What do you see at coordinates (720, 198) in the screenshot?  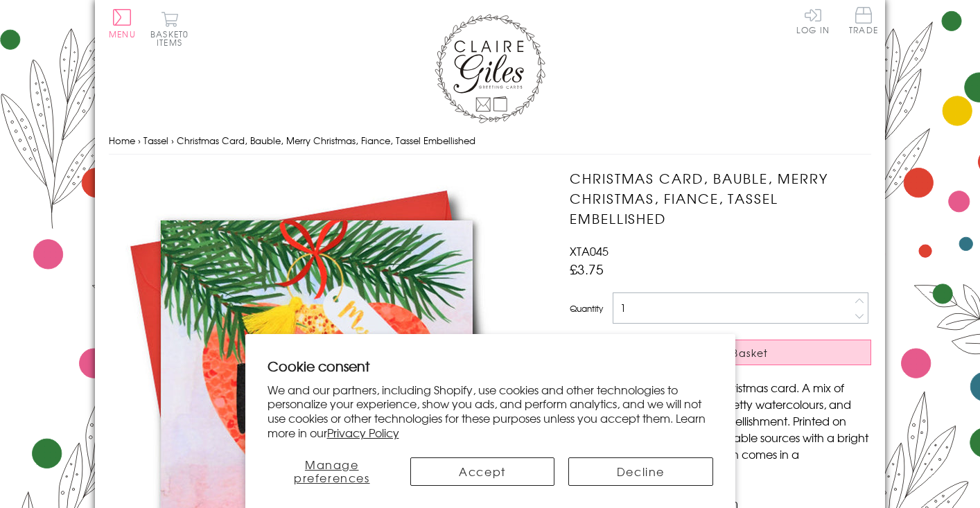 I see `h1: Christmas Card, Bauble, Merry Christmas, Fiance, Tassel Embellished` at bounding box center [720, 198].